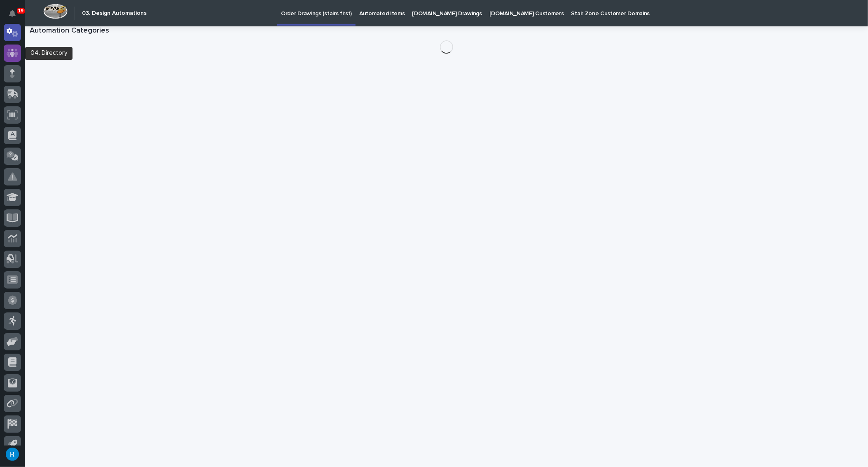 The height and width of the screenshot is (467, 868). Describe the element at coordinates (12, 13) in the screenshot. I see `button: Notifications` at that location.